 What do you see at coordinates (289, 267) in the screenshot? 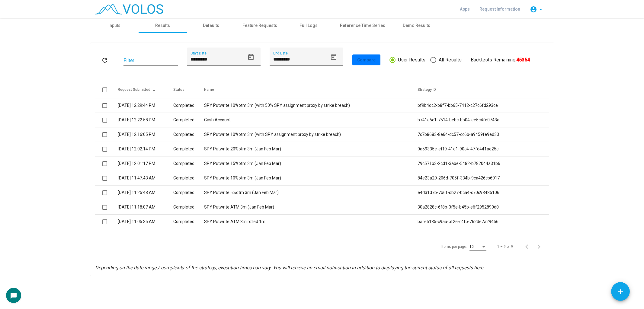
I see `i: Depending on the date range / complexity of the strategy, execution times can vary. You will reci...` at bounding box center [289, 267].